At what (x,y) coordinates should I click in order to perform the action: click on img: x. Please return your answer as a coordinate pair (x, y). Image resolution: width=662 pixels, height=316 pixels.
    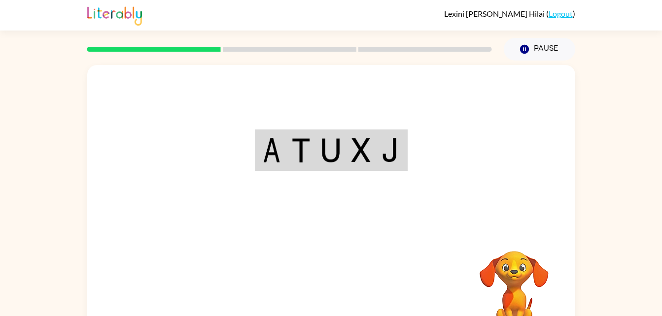
    Looking at the image, I should click on (361, 150).